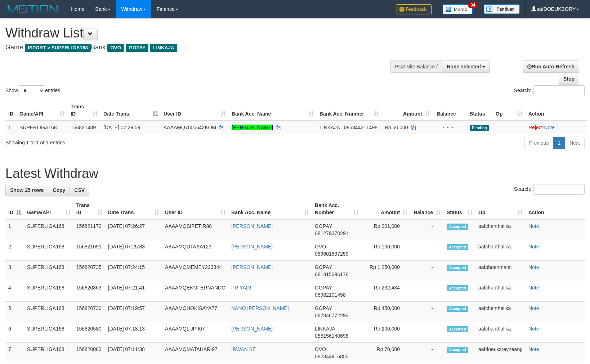 The width and height of the screenshot is (590, 364). Describe the element at coordinates (27, 190) in the screenshot. I see `span: Show 25 rows` at that location.